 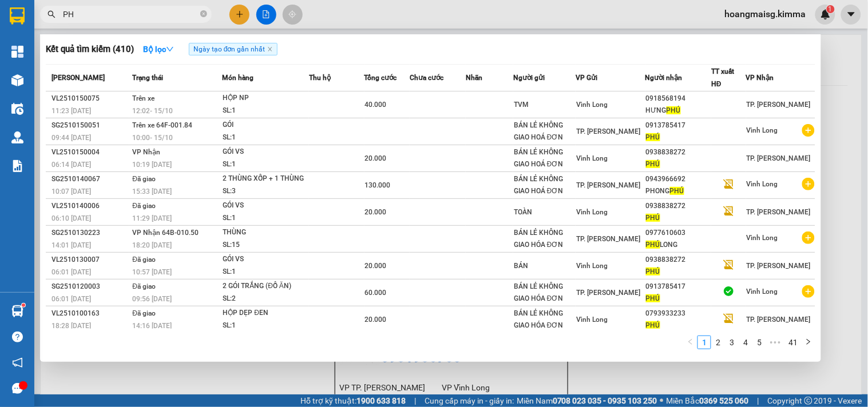 What do you see at coordinates (265, 245) in the screenshot?
I see `div: SL: 15` at bounding box center [265, 245].